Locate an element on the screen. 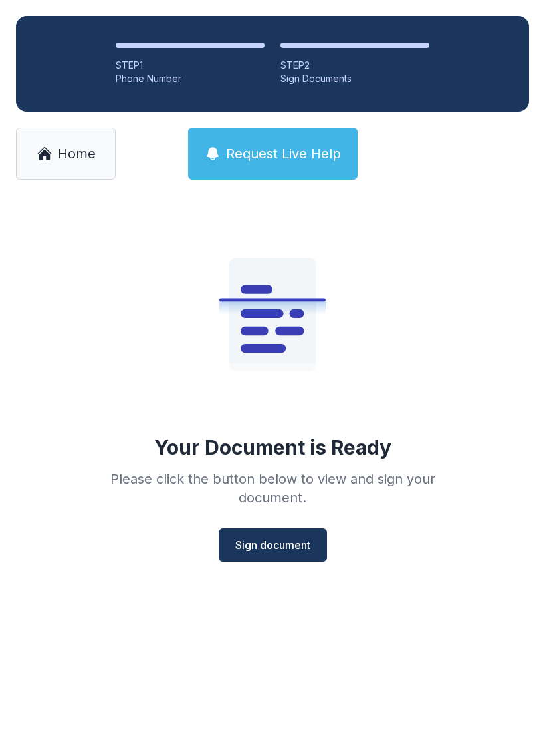 Image resolution: width=545 pixels, height=756 pixels. div: STEP 1 is located at coordinates (190, 65).